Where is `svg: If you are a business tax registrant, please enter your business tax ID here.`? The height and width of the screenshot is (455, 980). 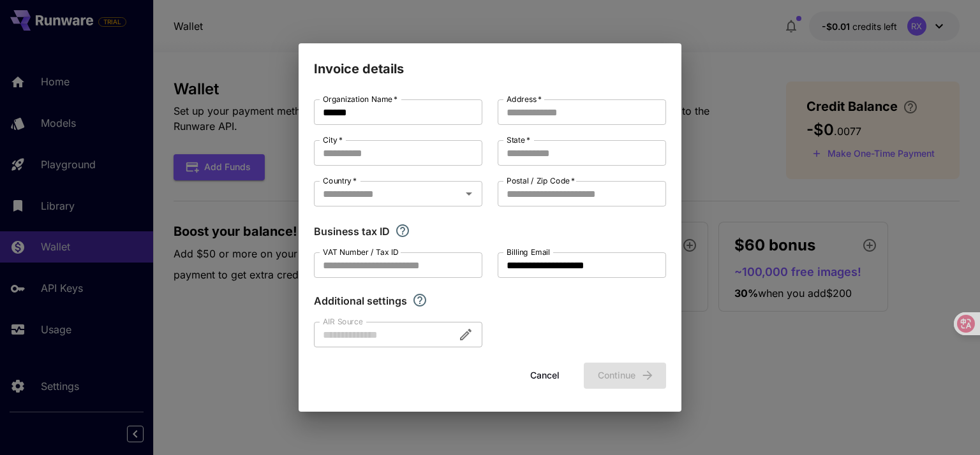
svg: If you are a business tax registrant, please enter your business tax ID here. is located at coordinates (402, 231).